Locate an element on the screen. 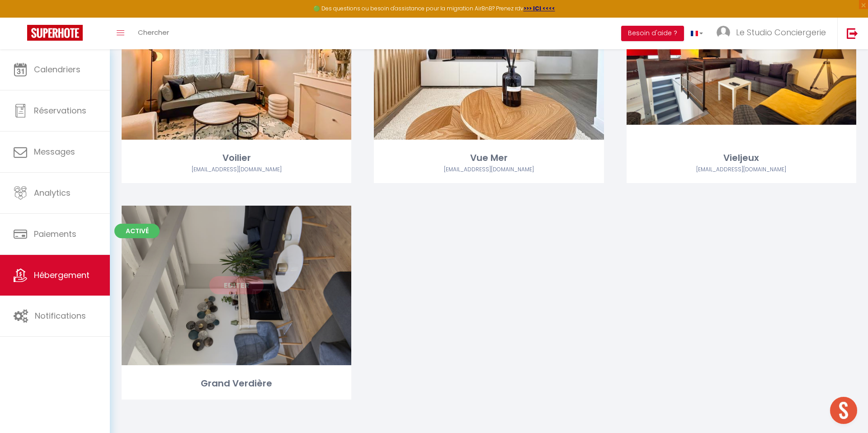  span: Calendriers is located at coordinates (57, 69).